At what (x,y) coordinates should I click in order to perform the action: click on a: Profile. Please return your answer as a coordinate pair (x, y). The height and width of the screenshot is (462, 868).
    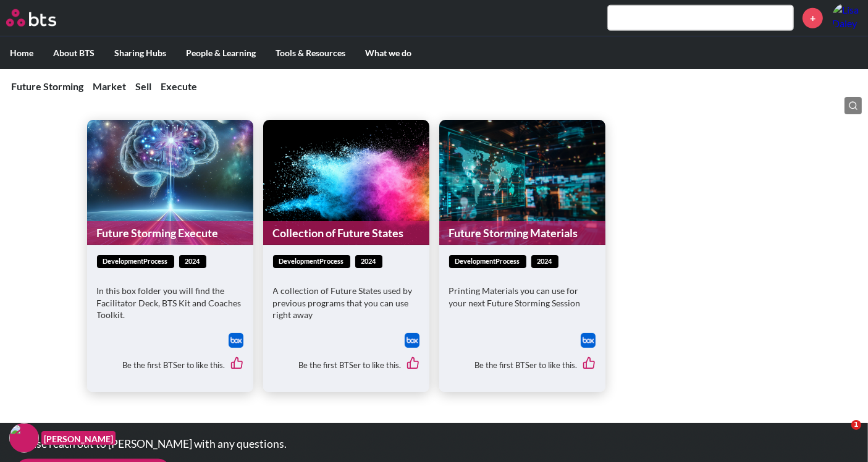
    Looking at the image, I should click on (847, 18).